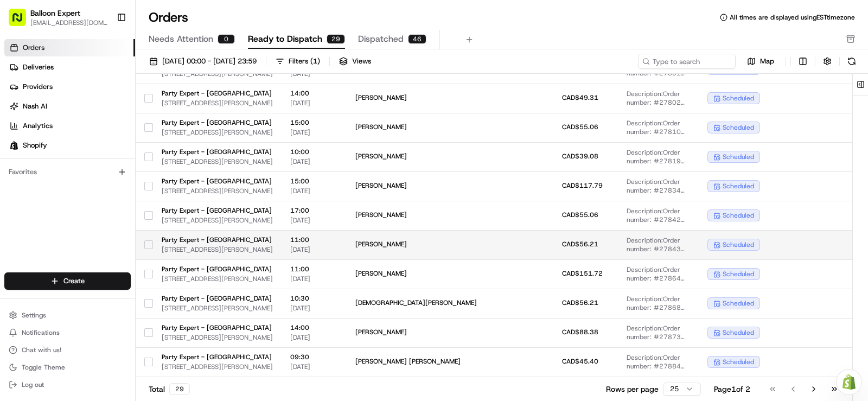  I want to click on span: CAD$117.79, so click(582, 185).